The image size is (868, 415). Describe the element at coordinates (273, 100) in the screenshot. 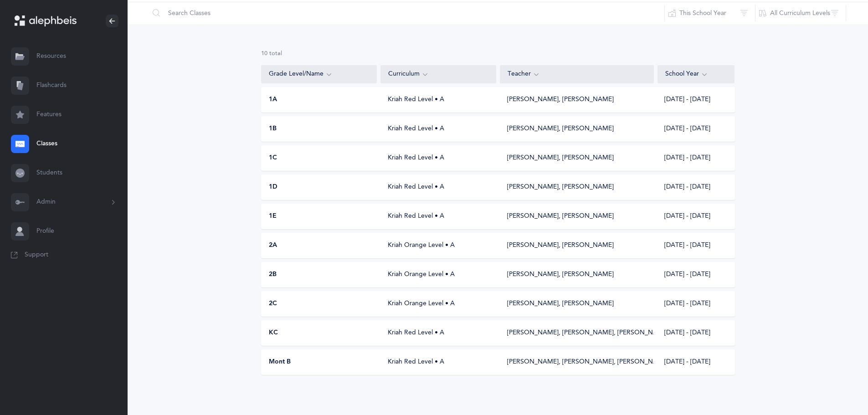

I see `span: 1A` at that location.